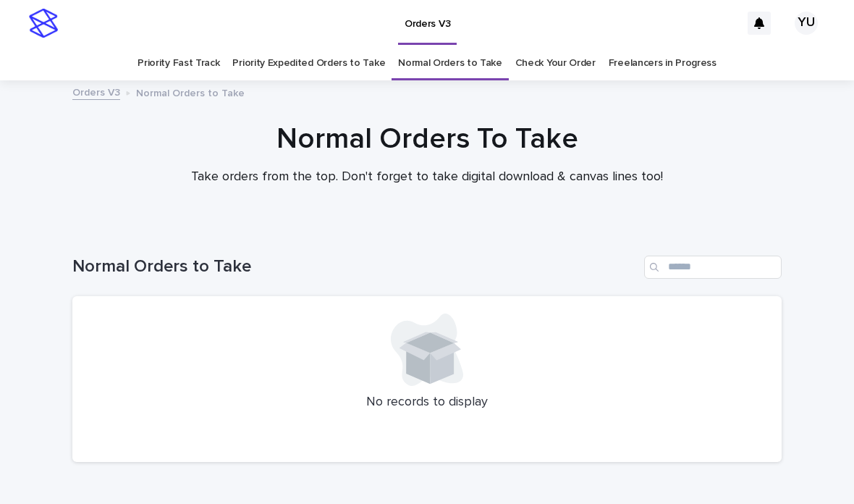 This screenshot has height=504, width=854. Describe the element at coordinates (450, 63) in the screenshot. I see `a: Normal Orders to Take` at that location.